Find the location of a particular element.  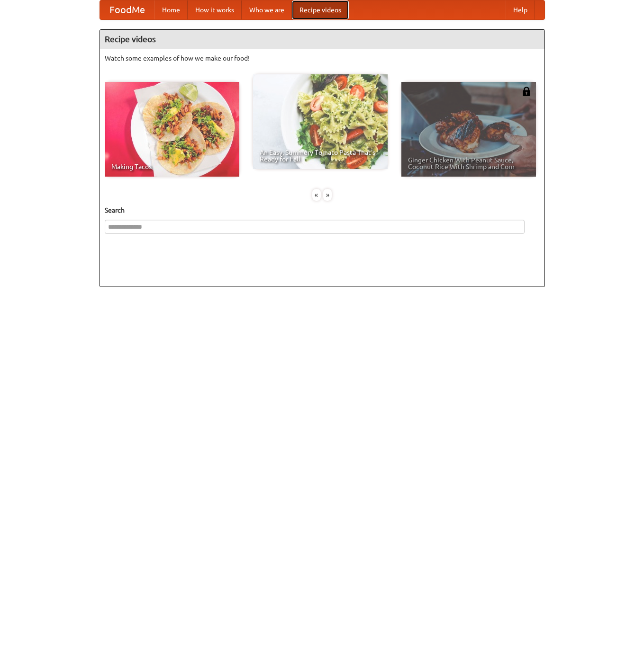

a: Who we are is located at coordinates (267, 10).